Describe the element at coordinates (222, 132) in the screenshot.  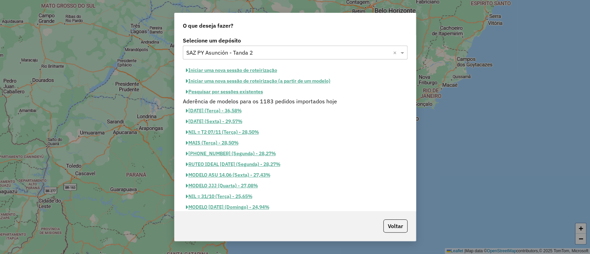
I see `button: NIL = T2 07/11 (Terça) - 28,50%` at that location.